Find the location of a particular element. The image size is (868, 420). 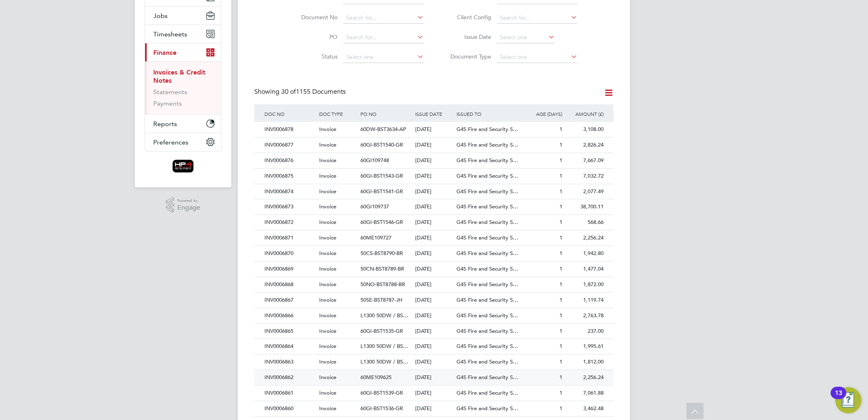

div: ISSUED TO is located at coordinates (489, 114).